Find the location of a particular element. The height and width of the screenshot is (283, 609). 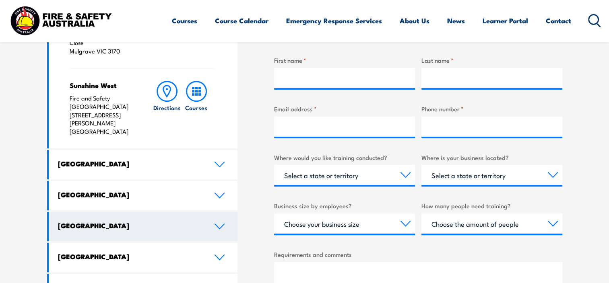

label: Business size by employees? is located at coordinates (344, 206).